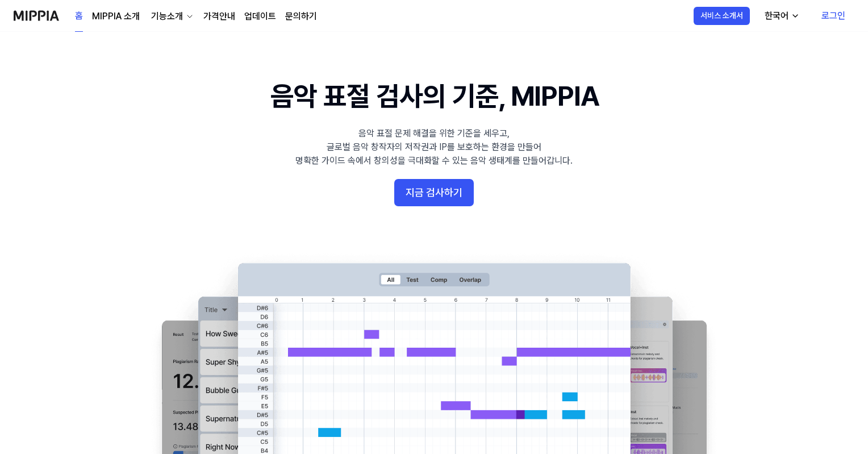 This screenshot has width=868, height=454. What do you see at coordinates (79, 16) in the screenshot?
I see `a: 홈` at bounding box center [79, 16].